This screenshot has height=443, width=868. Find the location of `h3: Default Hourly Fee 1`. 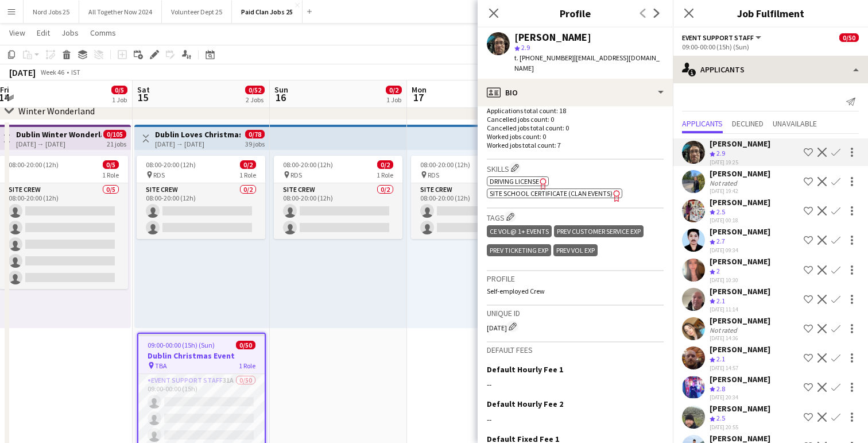

h3: Default Hourly Fee 1 is located at coordinates (524, 370).